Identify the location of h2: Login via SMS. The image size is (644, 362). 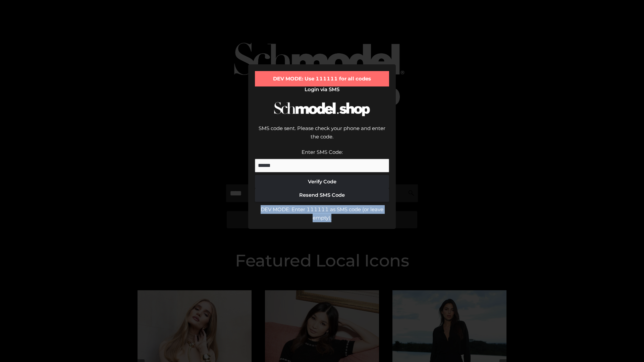
(322, 89).